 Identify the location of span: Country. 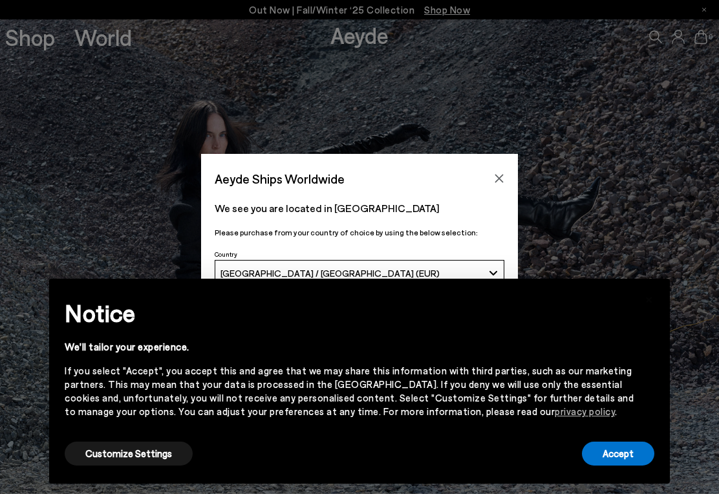
(226, 254).